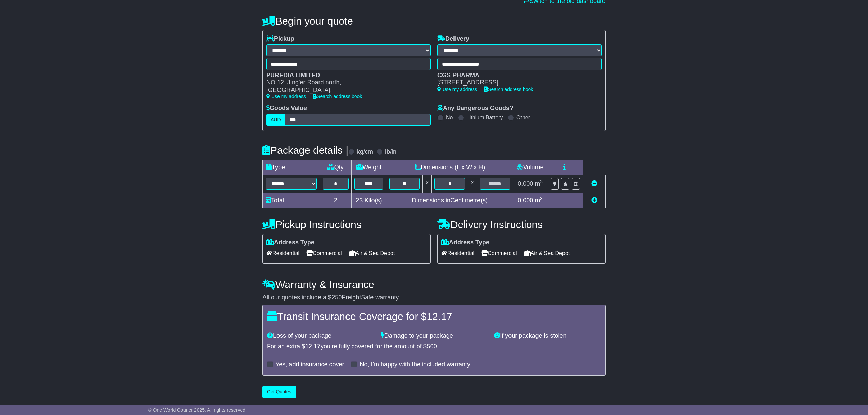 This screenshot has width=868, height=415. Describe the element at coordinates (335, 200) in the screenshot. I see `td: 2` at that location.